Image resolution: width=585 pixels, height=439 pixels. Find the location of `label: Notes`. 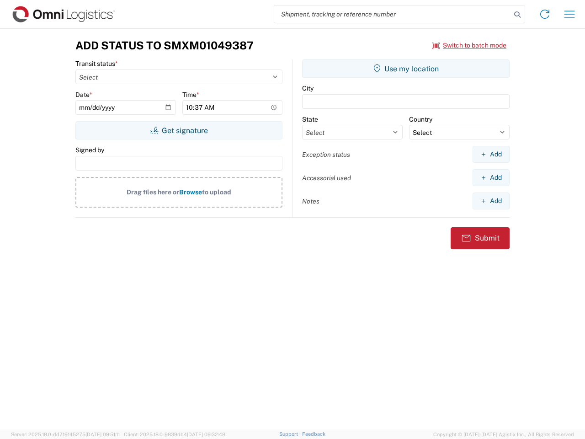

label: Notes is located at coordinates (311, 201).